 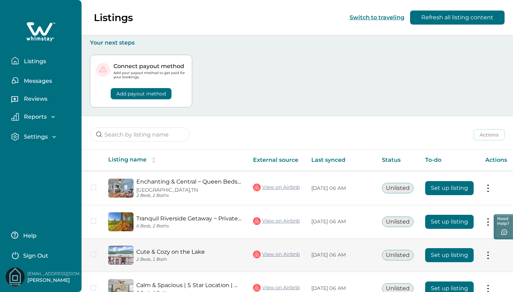 I want to click on input: Search by listing name, so click(x=140, y=135).